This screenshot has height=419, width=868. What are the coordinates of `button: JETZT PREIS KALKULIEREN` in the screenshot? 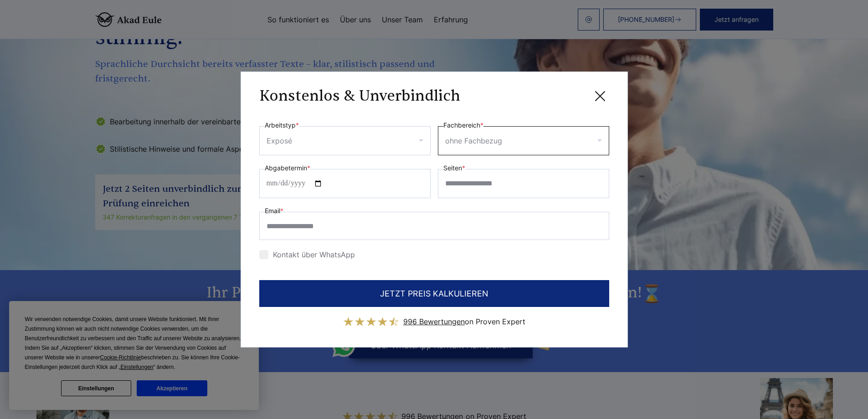 It's located at (434, 293).